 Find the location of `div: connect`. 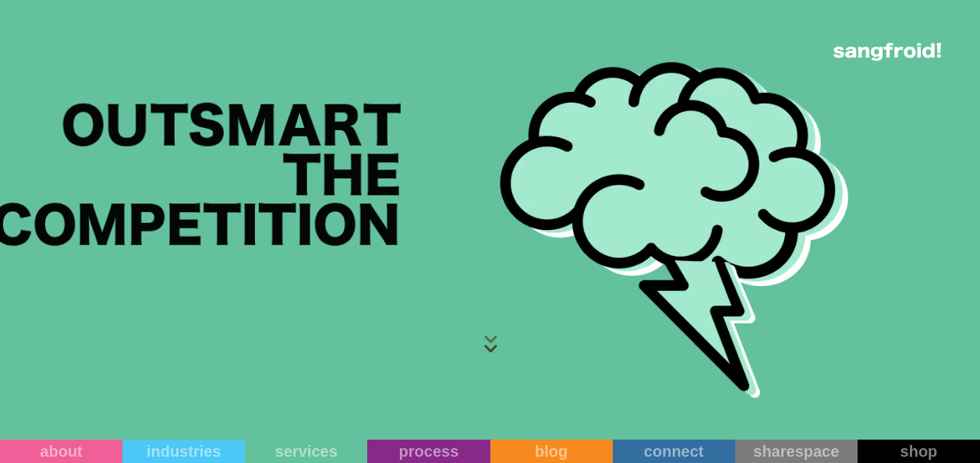

div: connect is located at coordinates (674, 451).